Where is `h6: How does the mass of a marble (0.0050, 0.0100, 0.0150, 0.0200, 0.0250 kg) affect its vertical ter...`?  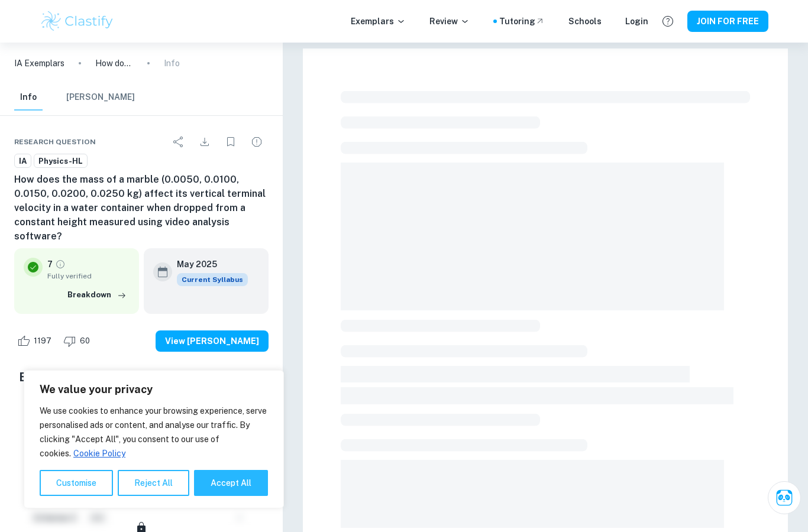 h6: How does the mass of a marble (0.0050, 0.0100, 0.0150, 0.0200, 0.0250 kg) affect its vertical ter... is located at coordinates (141, 208).